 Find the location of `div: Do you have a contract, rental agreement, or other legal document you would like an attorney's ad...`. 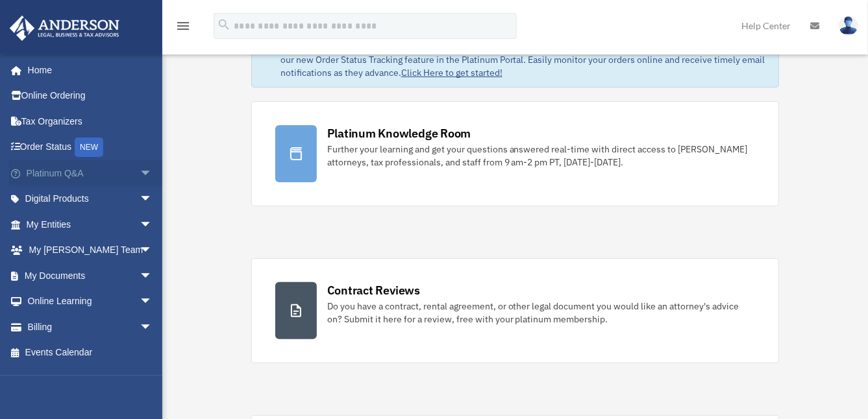

div: Do you have a contract, rental agreement, or other legal document you would like an attorney's ad... is located at coordinates (541, 313).